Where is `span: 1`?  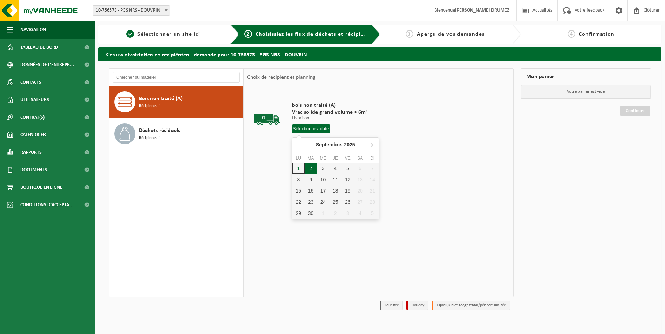 span: 1 is located at coordinates (130, 34).